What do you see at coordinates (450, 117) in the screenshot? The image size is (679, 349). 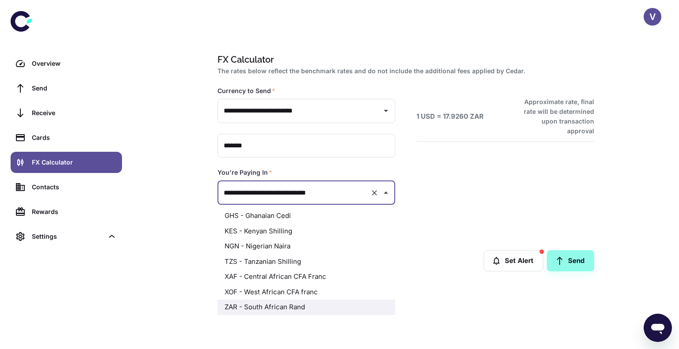 I see `h6: 1 USD = 17.9260 ZAR` at bounding box center [450, 117].